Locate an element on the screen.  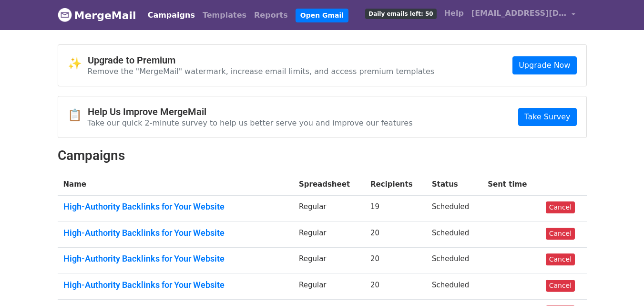
a: Take Survey is located at coordinates (547, 116).